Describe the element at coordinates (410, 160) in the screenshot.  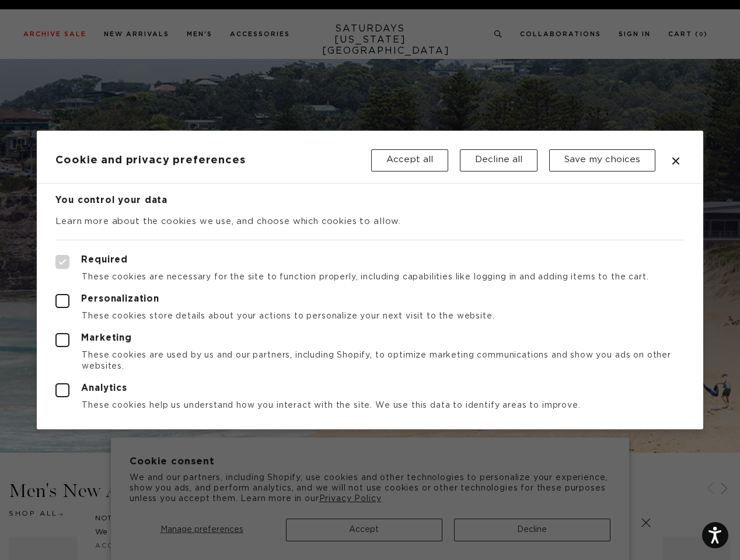
I see `button: Accept all` at that location.